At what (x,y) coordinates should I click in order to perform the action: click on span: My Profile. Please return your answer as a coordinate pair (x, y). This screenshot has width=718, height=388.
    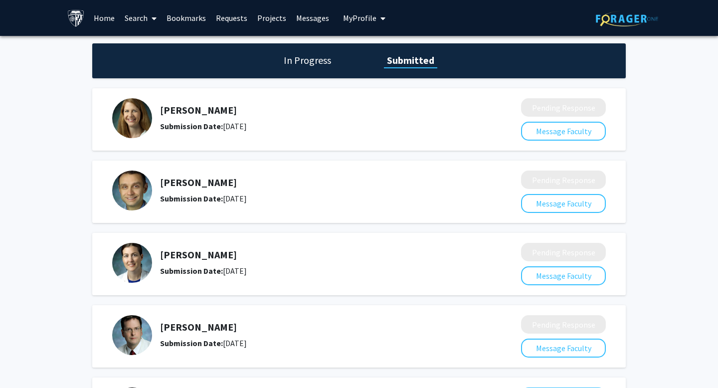
    Looking at the image, I should click on (360, 18).